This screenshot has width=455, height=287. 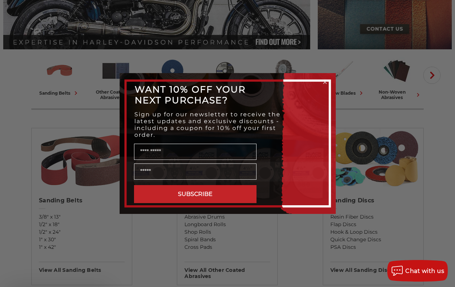 What do you see at coordinates (195, 171) in the screenshot?
I see `input: Email` at bounding box center [195, 171].